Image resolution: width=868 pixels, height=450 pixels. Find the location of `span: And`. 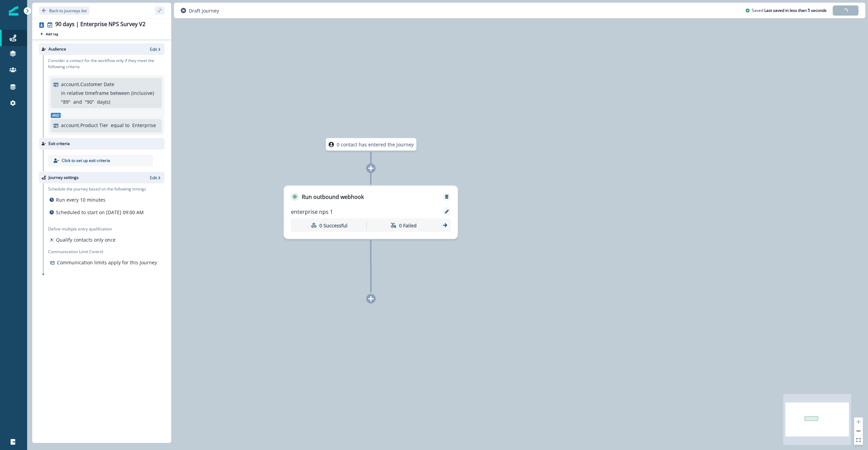

span: And is located at coordinates (56, 115).